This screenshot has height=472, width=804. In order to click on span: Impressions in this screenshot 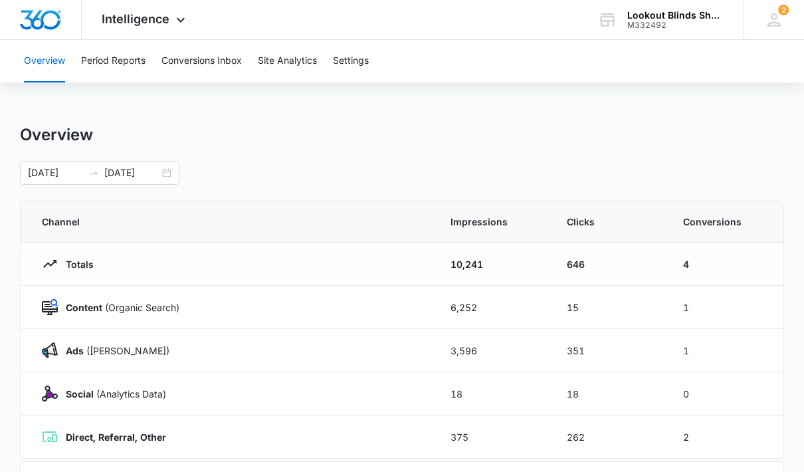, I will do `click(492, 221)`.